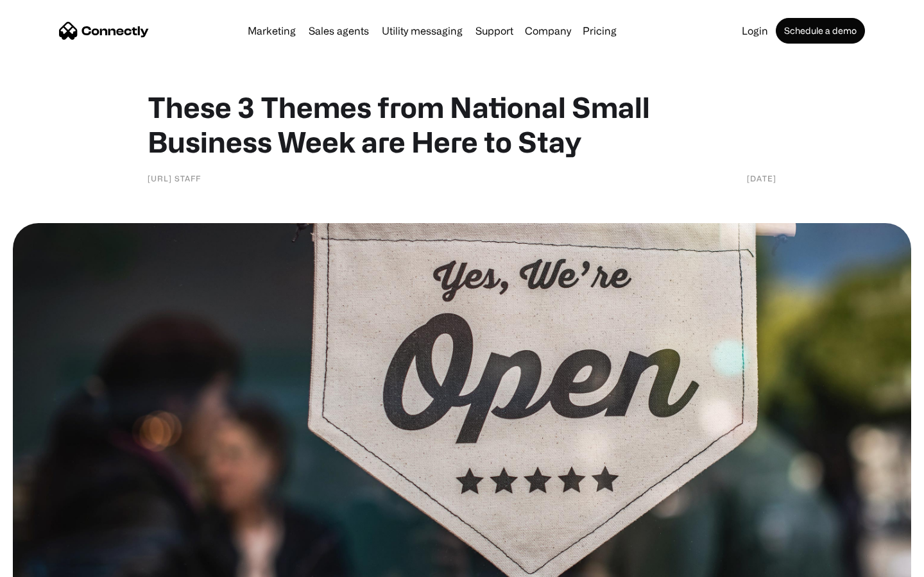 The image size is (924, 577). Describe the element at coordinates (45, 564) in the screenshot. I see `aside: Language selected: English` at that location.